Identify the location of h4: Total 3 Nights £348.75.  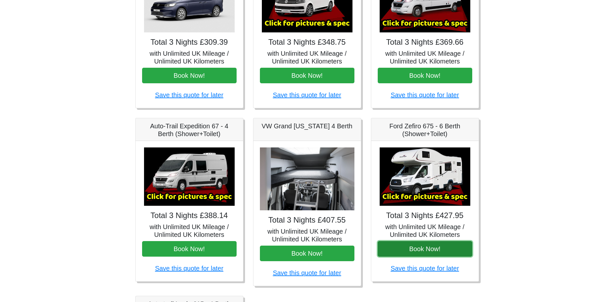
(307, 42).